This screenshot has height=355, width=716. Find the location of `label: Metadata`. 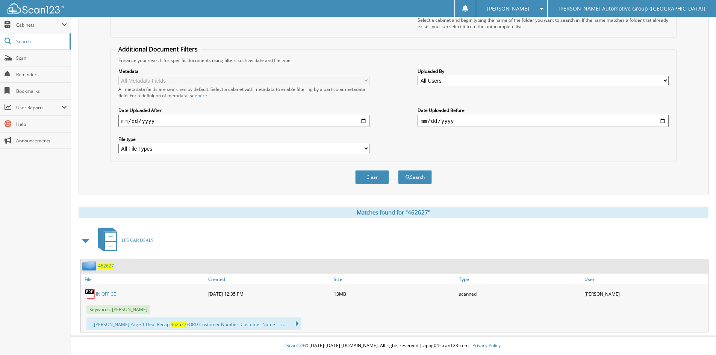

label: Metadata is located at coordinates (244, 71).